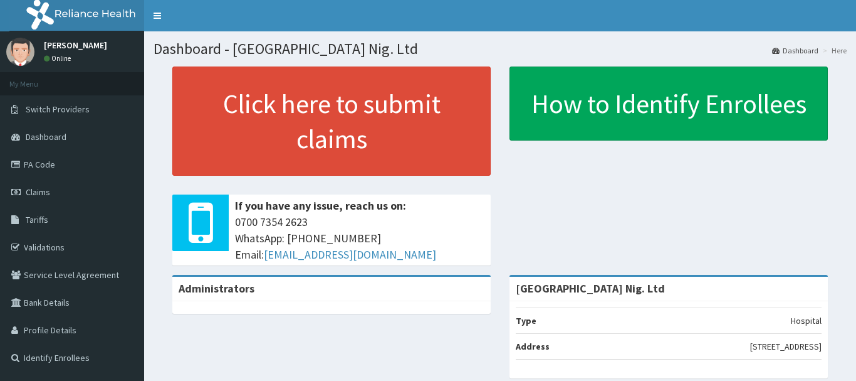  Describe the element at coordinates (833, 50) in the screenshot. I see `li: Here` at that location.